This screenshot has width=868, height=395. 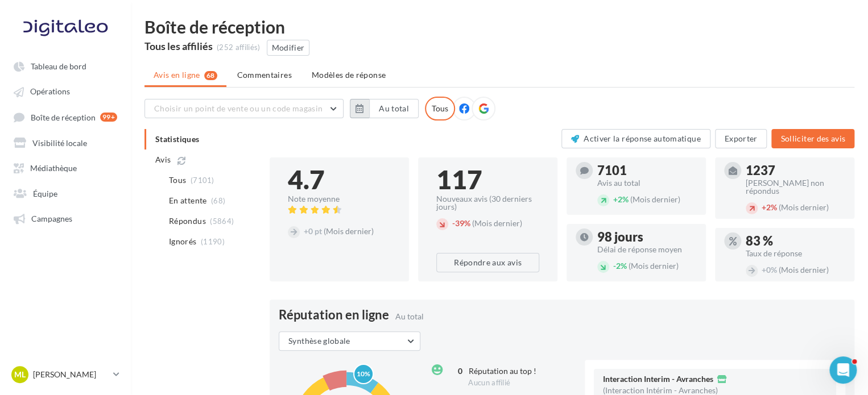 I want to click on span: En attente, so click(x=188, y=201).